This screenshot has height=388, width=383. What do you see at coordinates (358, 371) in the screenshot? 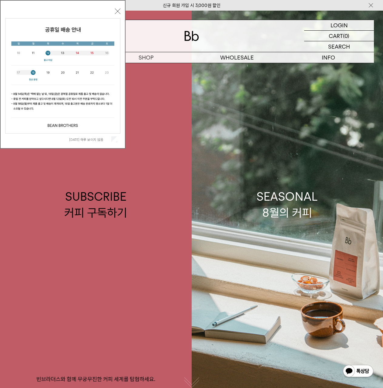
I see `img: 카카오톡 채널 1:1 채팅 버튼` at bounding box center [358, 371].